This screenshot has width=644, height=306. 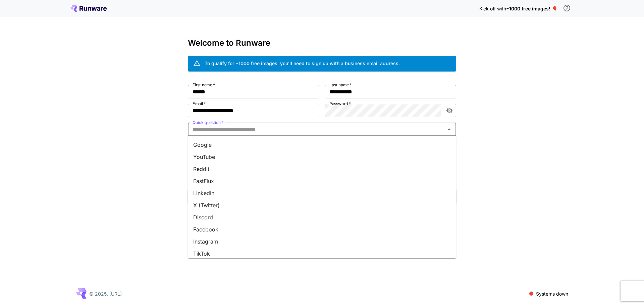 What do you see at coordinates (450, 111) in the screenshot?
I see `button: toggle password visibility` at bounding box center [450, 111].